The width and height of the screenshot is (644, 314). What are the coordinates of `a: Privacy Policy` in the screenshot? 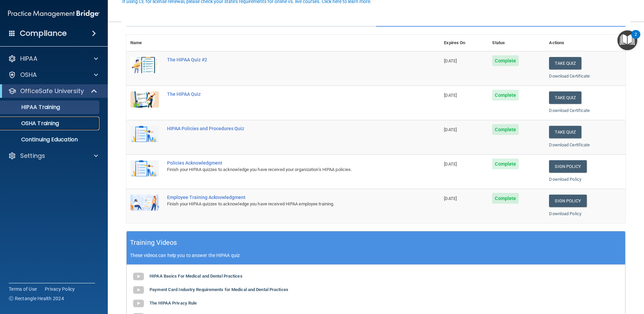 It's located at (60, 289).